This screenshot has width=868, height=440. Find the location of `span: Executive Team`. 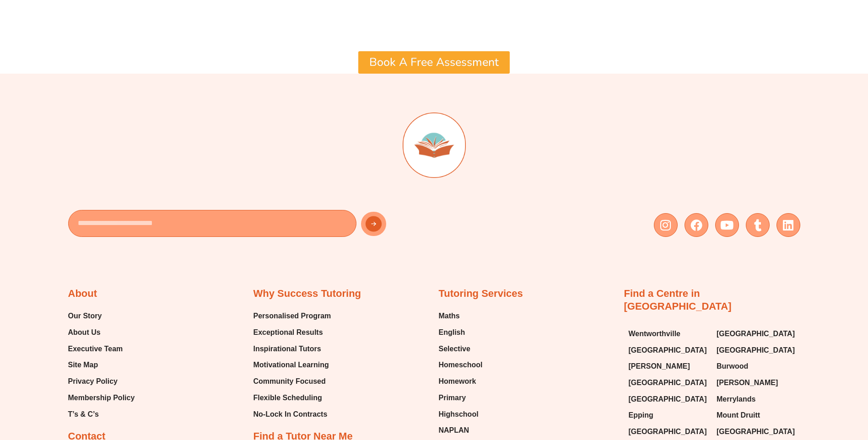

span: Executive Team is located at coordinates (96, 349).